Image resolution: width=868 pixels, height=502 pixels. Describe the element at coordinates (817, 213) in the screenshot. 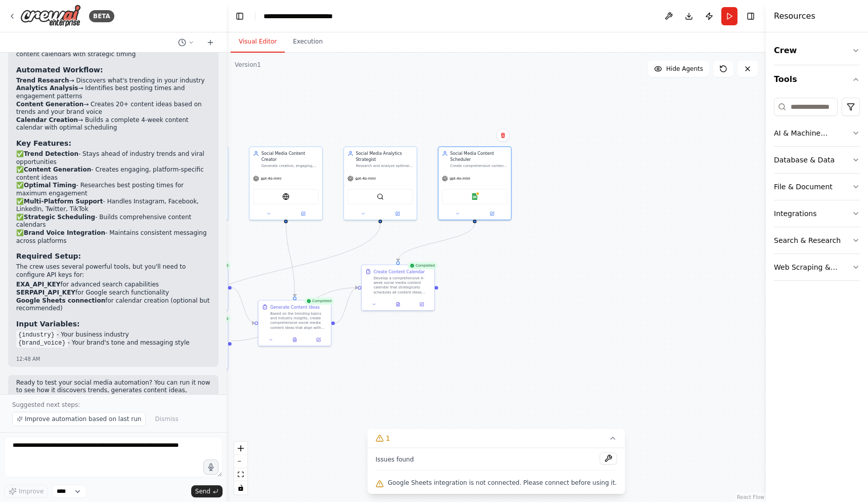

I see `button: Integrations` at that location.